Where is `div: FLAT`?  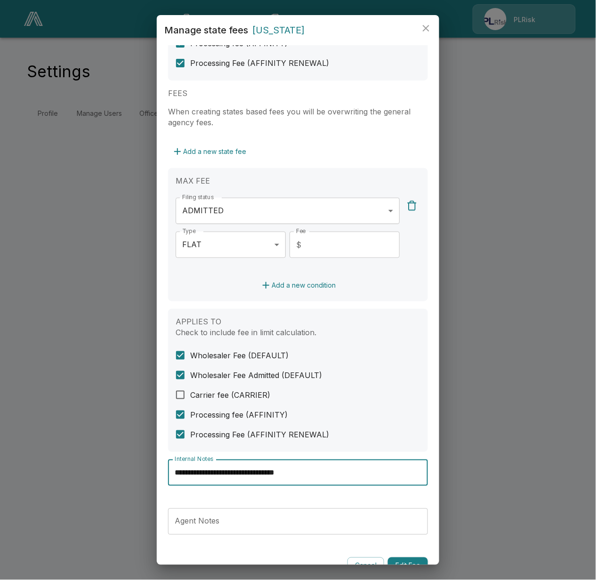
div: FLAT is located at coordinates (230, 245).